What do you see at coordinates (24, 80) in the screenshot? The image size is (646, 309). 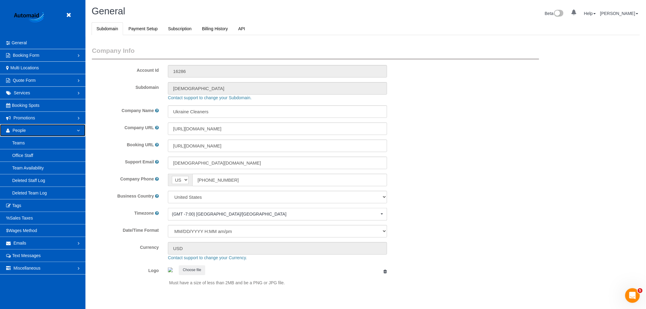 I see `span: Quote Form` at bounding box center [24, 80].